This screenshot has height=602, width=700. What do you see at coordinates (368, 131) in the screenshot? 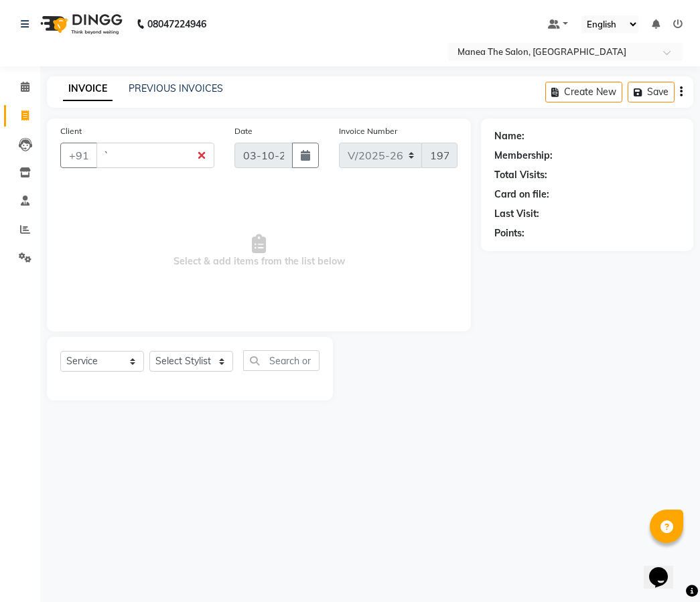
I see `label: Invoice Number` at bounding box center [368, 131].